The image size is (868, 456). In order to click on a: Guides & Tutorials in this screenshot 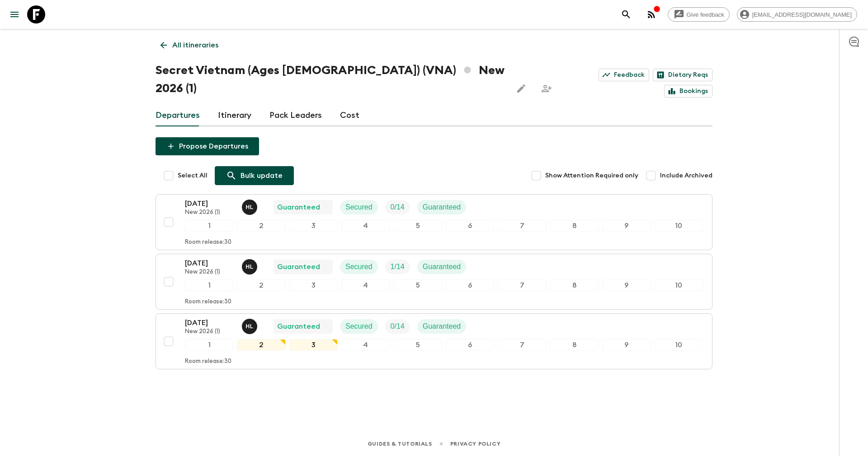, I will do `click(399, 444)`.